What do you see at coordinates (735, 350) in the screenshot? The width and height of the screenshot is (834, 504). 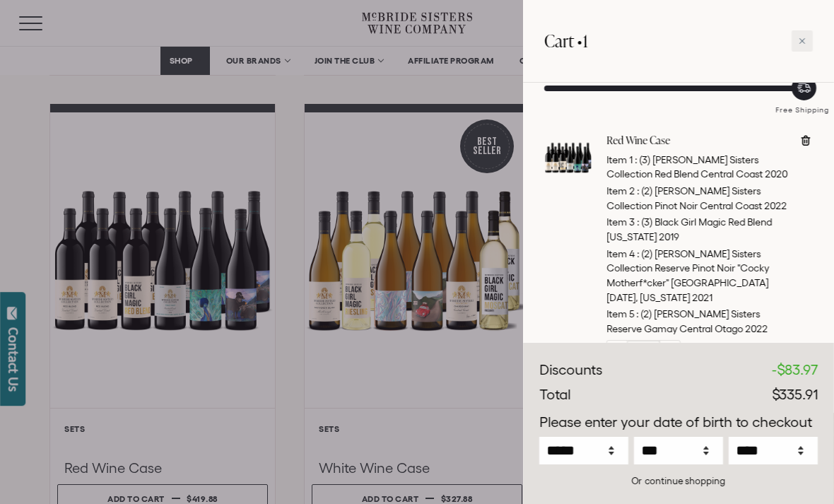 I see `span: $419.88` at bounding box center [735, 350].